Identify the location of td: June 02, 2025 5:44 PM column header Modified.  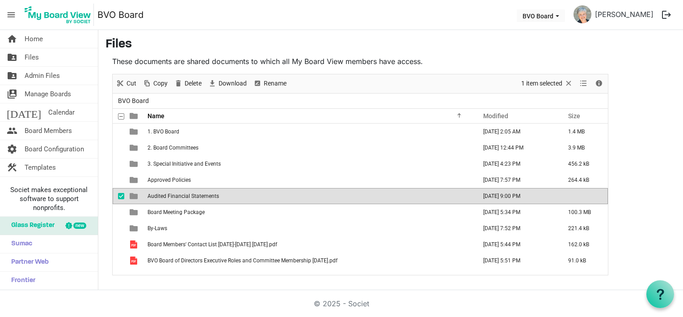
(516, 244).